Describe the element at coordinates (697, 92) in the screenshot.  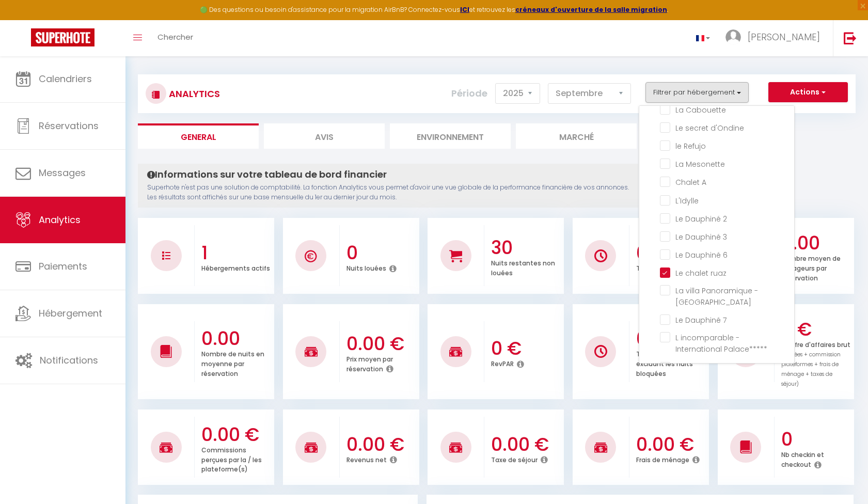
I see `button: Filtrer par hébergement` at that location.